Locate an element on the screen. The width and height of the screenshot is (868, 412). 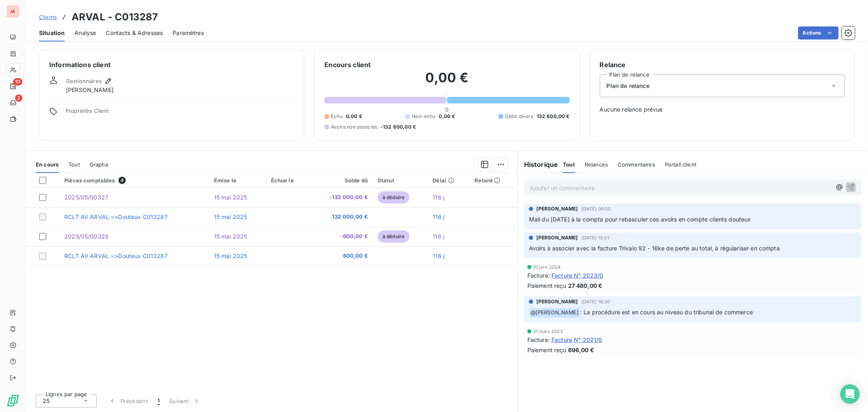
span: 132 600,00 € is located at coordinates (553, 116).